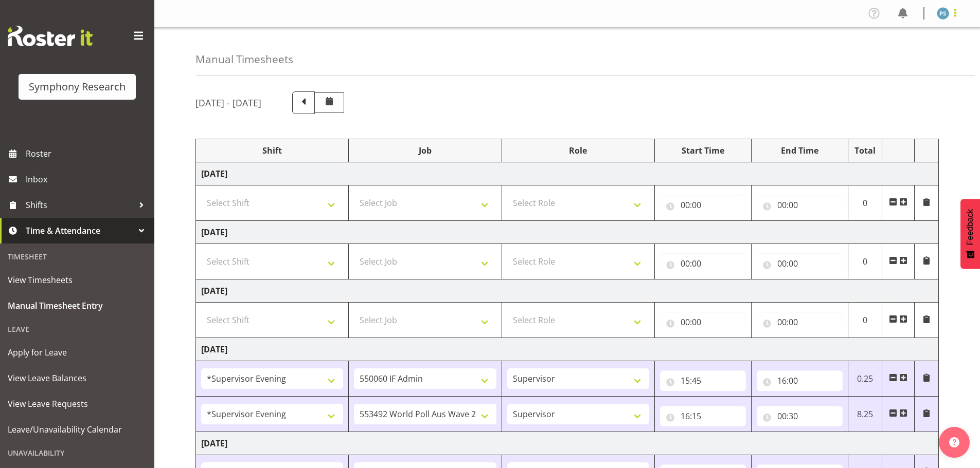 This screenshot has width=980, height=468. I want to click on img: help-xxl-2.png, so click(954, 442).